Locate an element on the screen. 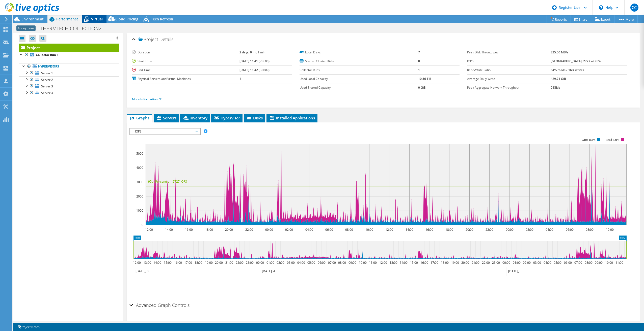 This screenshot has width=644, height=331. label: Used Local Capacity is located at coordinates (359, 79).